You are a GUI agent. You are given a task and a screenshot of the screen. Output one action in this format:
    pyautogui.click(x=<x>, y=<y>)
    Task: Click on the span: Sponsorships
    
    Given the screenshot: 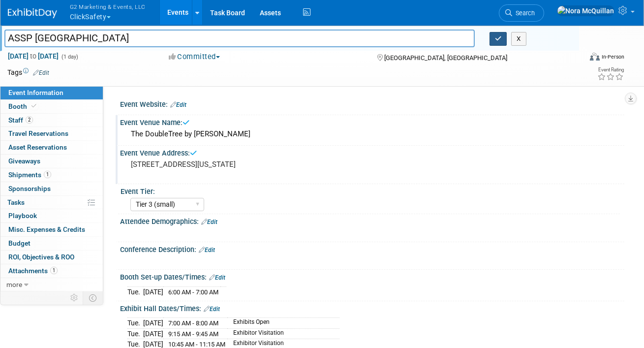 What is the action you would take?
    pyautogui.click(x=30, y=188)
    